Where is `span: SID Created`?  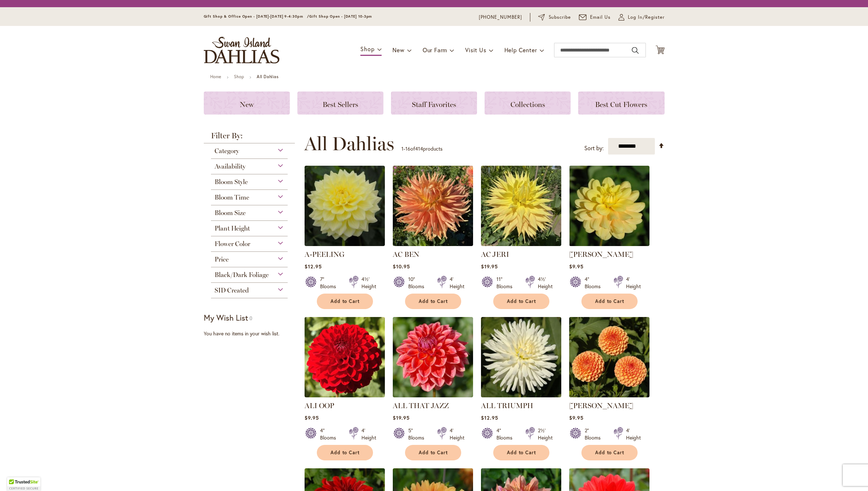 span: SID Created is located at coordinates (231, 290).